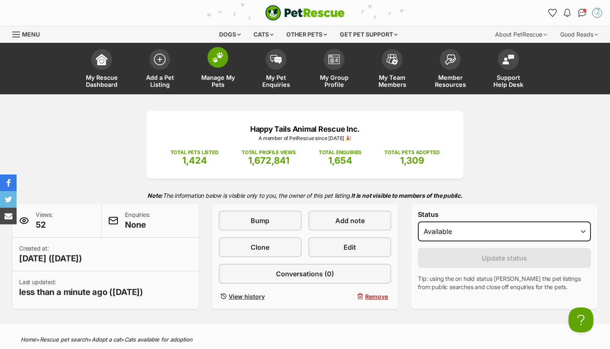  What do you see at coordinates (504, 214) in the screenshot?
I see `label: Status` at bounding box center [504, 214].